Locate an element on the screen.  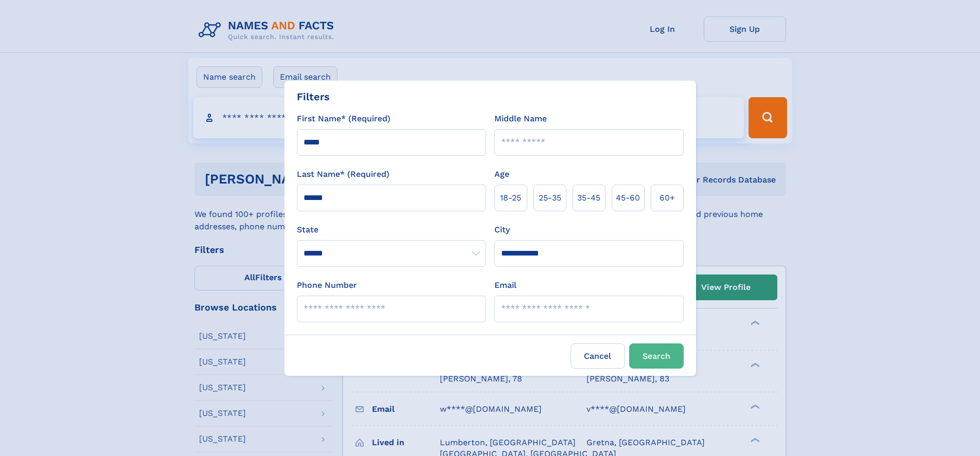
label: Phone Number is located at coordinates (327, 286).